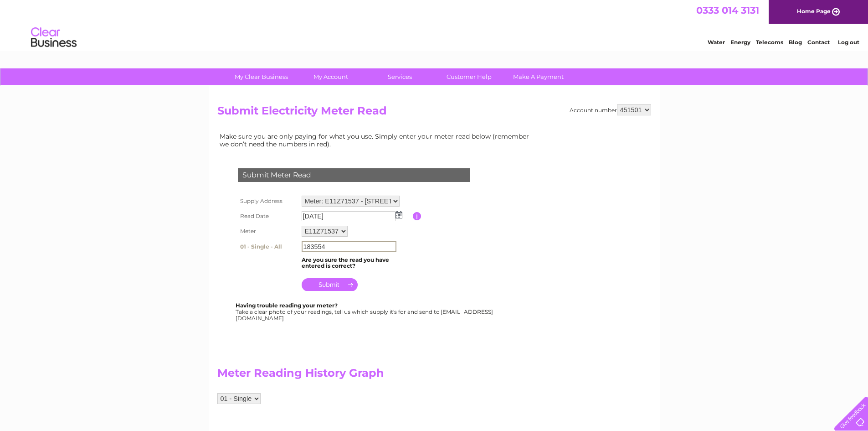 The image size is (868, 431). What do you see at coordinates (434, 113) in the screenshot?
I see `h2: Submit Electricity Meter Read` at bounding box center [434, 113].